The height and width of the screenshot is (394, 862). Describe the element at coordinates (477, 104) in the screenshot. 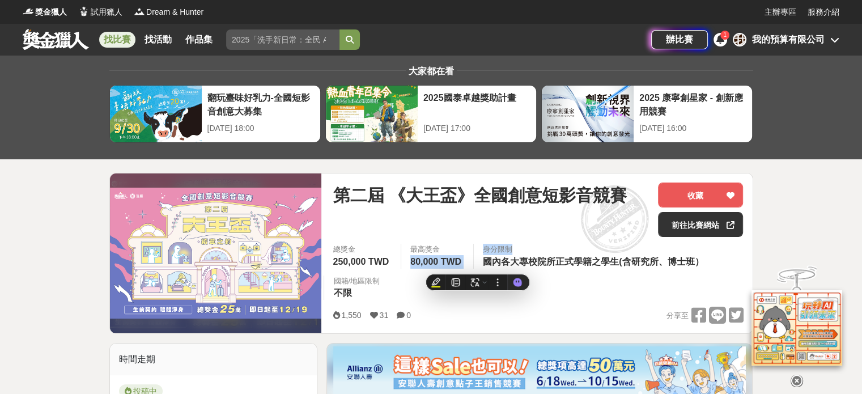

I see `div: 2025國泰卓越獎助計畫` at that location.